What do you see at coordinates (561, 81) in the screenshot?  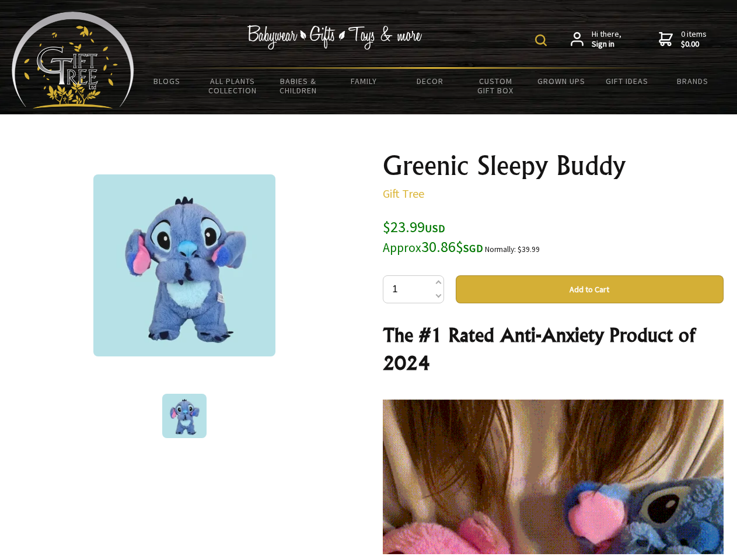 I see `a: Grown Ups` at bounding box center [561, 81].